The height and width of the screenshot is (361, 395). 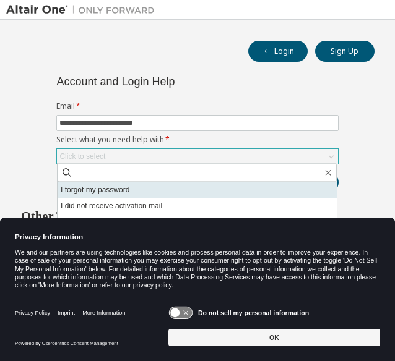 I want to click on div: Account and Login Help, so click(x=169, y=82).